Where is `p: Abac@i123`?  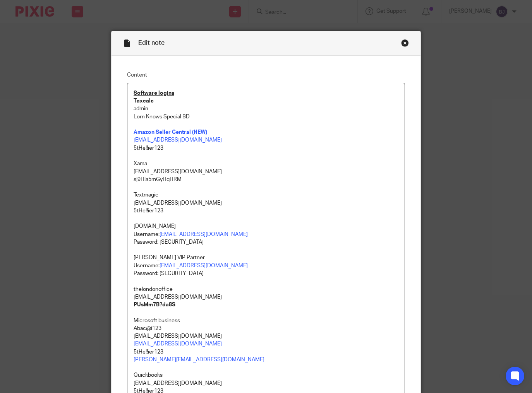 p: Abac@i123 is located at coordinates (266, 329).